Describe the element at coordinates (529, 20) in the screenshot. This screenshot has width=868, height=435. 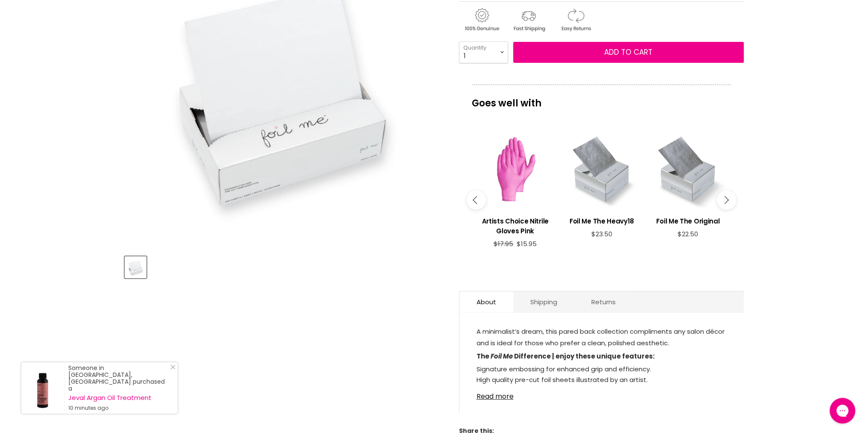
I see `img: shipping.gif` at that location.